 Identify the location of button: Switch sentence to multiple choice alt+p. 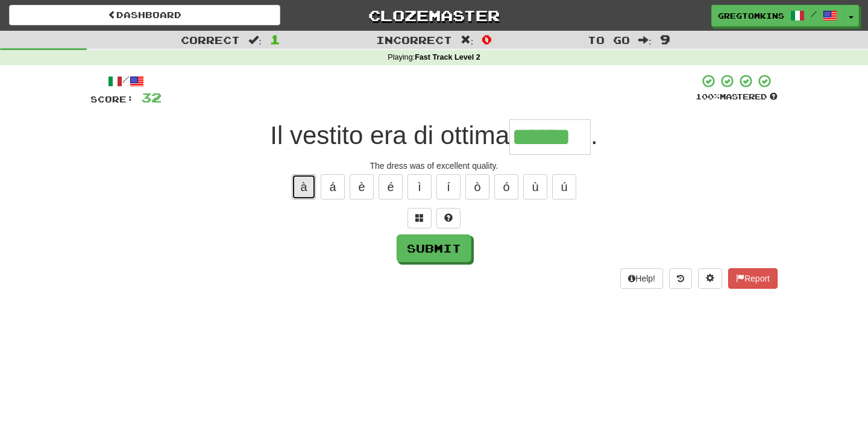
(419, 218).